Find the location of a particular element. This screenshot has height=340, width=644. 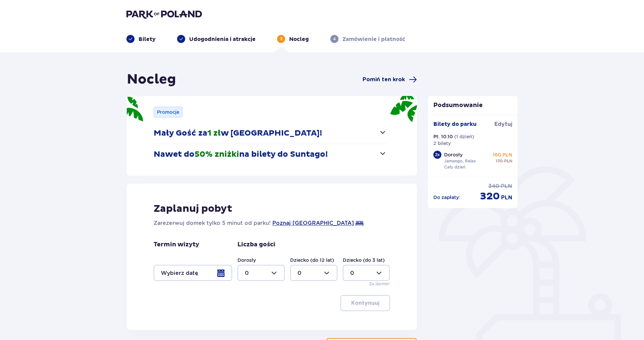

p: Zarezerwuj domek tylko 5 minut od parku! is located at coordinates (212, 223).